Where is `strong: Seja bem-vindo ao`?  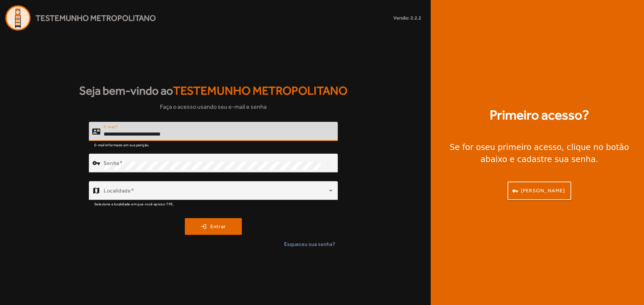 strong: Seja bem-vindo ao is located at coordinates (214, 90).